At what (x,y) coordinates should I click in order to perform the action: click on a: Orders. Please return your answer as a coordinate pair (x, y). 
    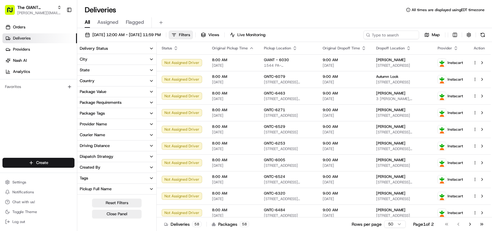
    Looking at the image, I should click on (40, 27).